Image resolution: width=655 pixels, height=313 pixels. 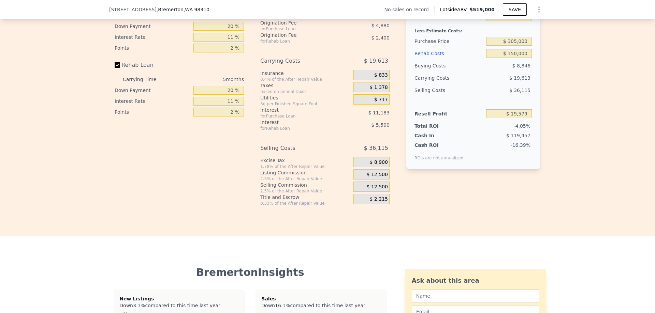 What do you see at coordinates (518, 136) in the screenshot?
I see `span: $ 119,457` at bounding box center [518, 136].